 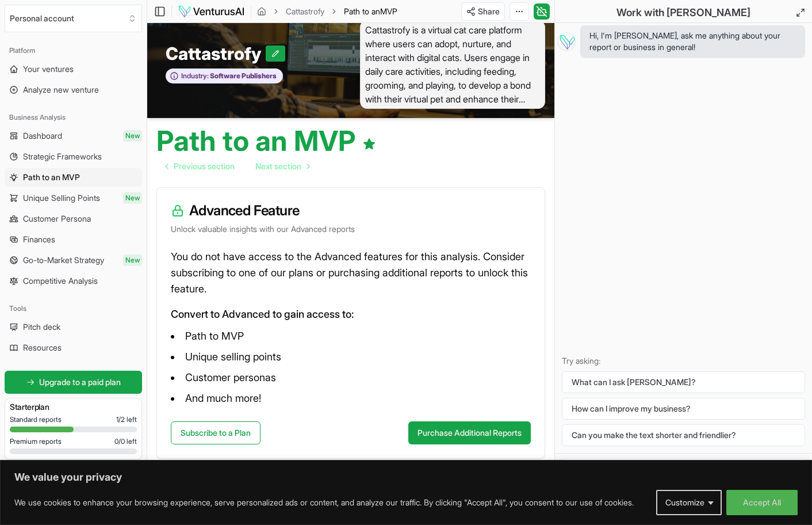 What do you see at coordinates (683, 361) in the screenshot?
I see `p: Try asking:` at bounding box center [683, 361].